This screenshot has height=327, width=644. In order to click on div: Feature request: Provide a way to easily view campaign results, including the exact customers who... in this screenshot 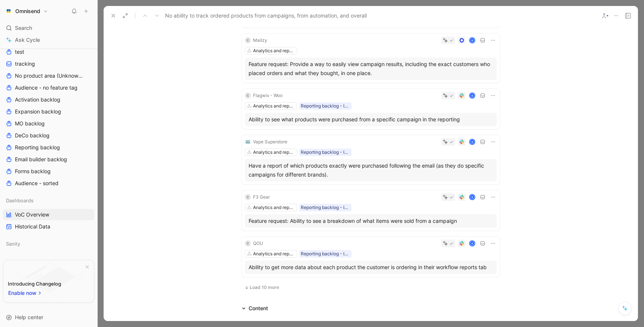, I will do `click(371, 68)`.